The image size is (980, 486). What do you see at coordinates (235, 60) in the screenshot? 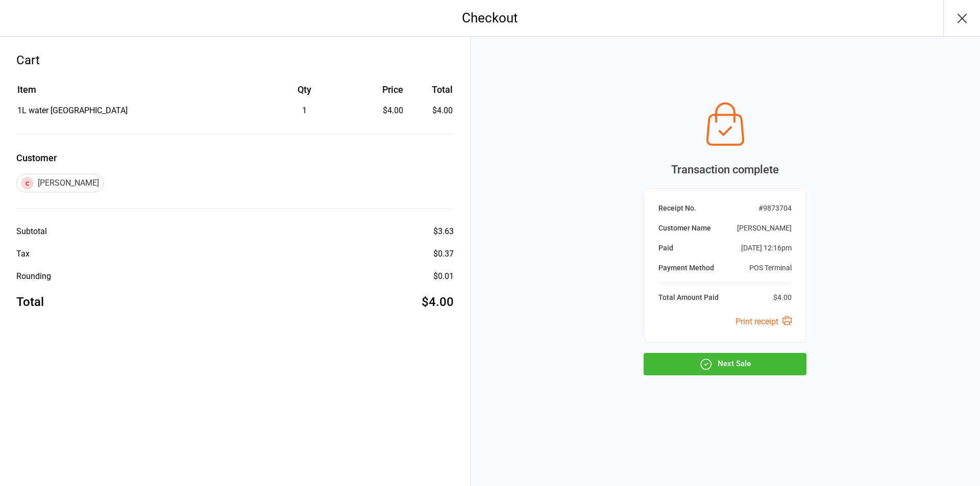
I see `div: Cart` at bounding box center [235, 60].